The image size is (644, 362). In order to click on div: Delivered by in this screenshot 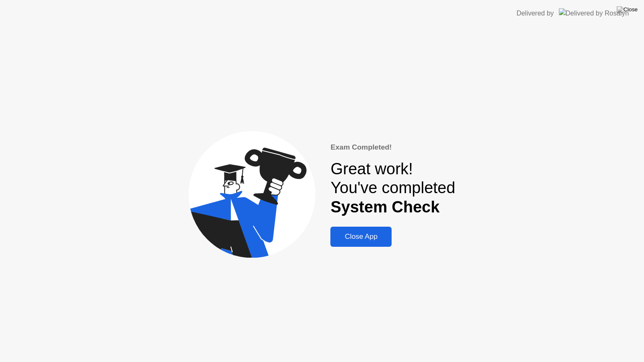, I will do `click(535, 13)`.